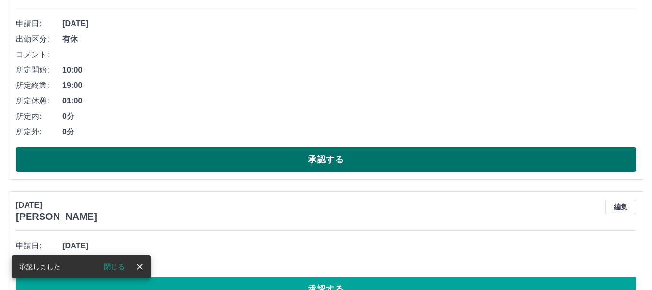  Describe the element at coordinates (39, 116) in the screenshot. I see `span: 所定内:` at that location.